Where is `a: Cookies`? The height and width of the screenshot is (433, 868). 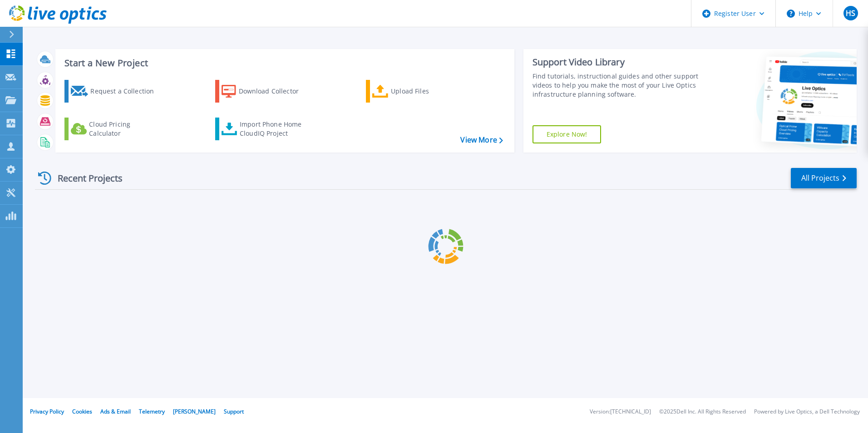 a: Cookies is located at coordinates (82, 411).